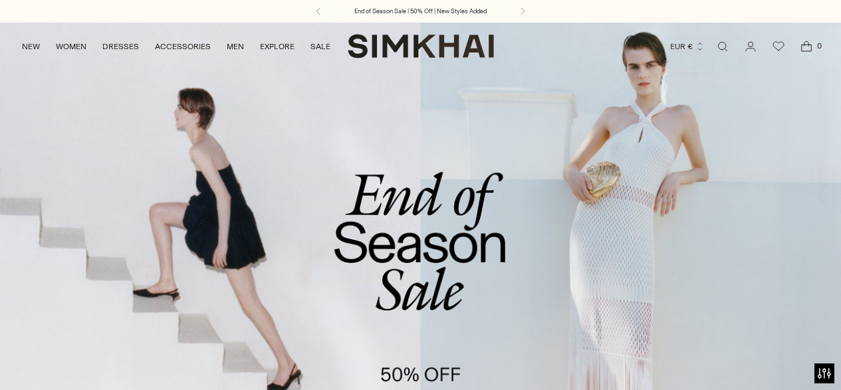 This screenshot has height=390, width=841. What do you see at coordinates (120, 47) in the screenshot?
I see `a: DRESSES` at bounding box center [120, 47].